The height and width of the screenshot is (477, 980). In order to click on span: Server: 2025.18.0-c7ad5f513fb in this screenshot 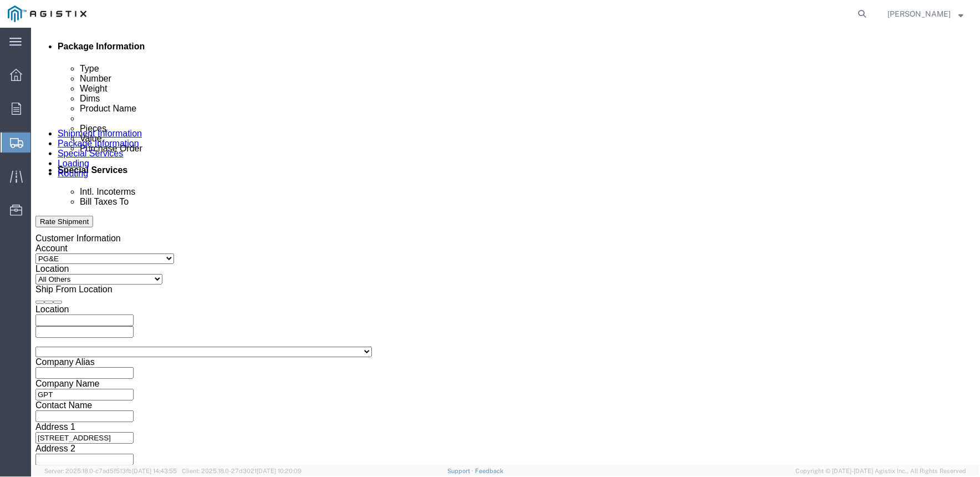, I will do `click(111, 471)`.